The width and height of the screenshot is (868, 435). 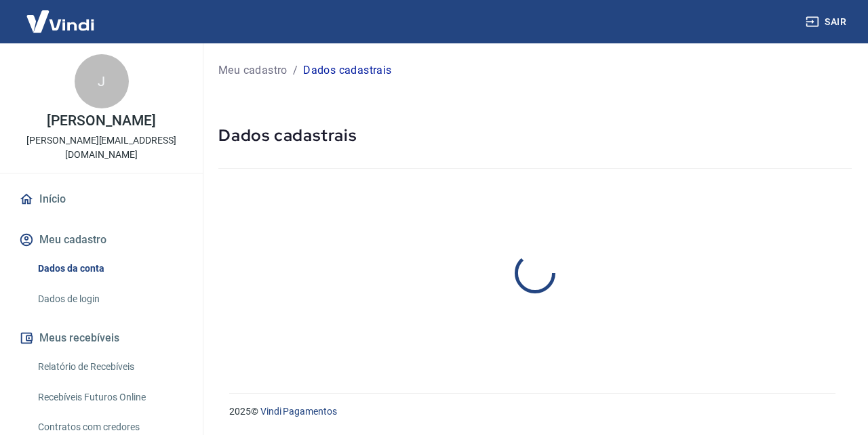 I want to click on a: Recebíveis Futuros Online, so click(x=109, y=397).